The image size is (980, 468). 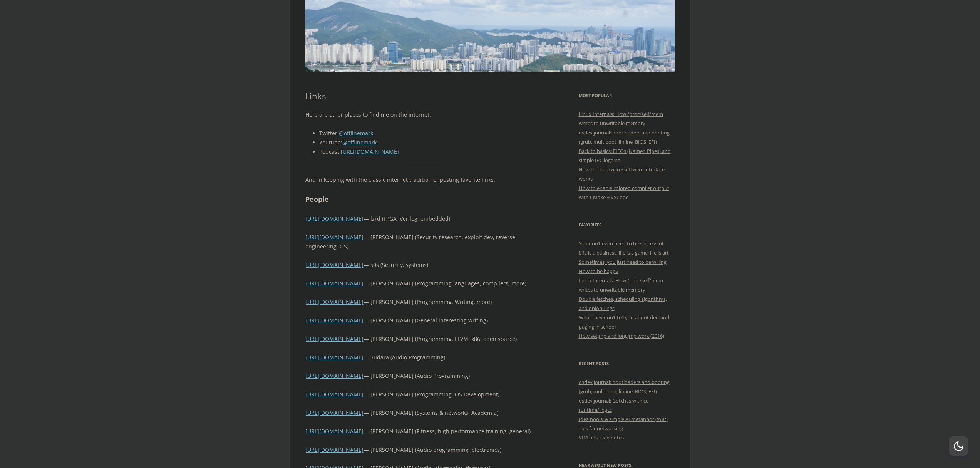 What do you see at coordinates (426, 265) in the screenshot?
I see `p: — s0s (Security, systems)` at bounding box center [426, 265].